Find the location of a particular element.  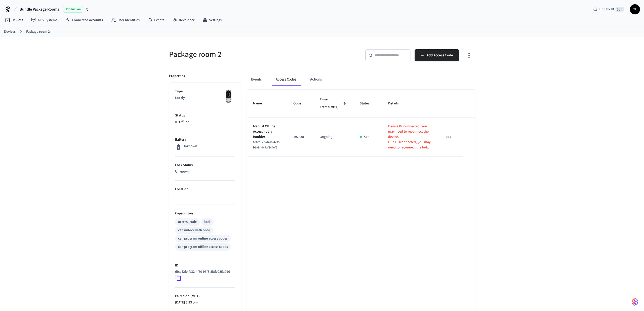

a: Connected Accounts is located at coordinates (84, 20).